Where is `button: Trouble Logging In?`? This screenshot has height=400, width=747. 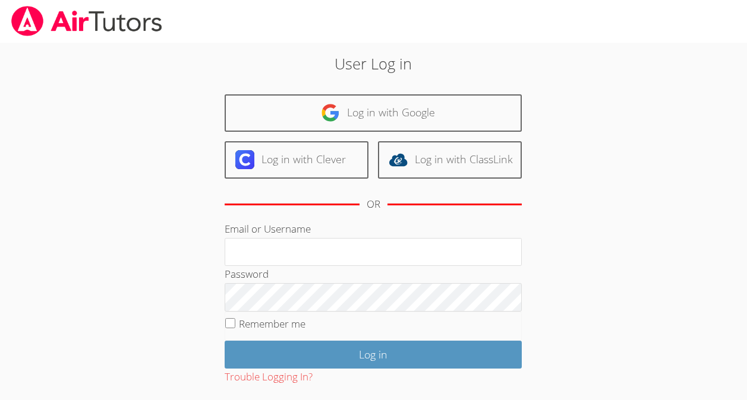
button: Trouble Logging In? is located at coordinates (268, 377).